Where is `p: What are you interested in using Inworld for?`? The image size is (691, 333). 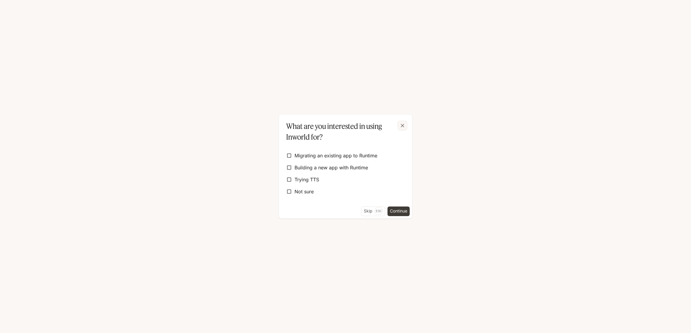 p: What are you interested in using Inworld for? is located at coordinates (344, 132).